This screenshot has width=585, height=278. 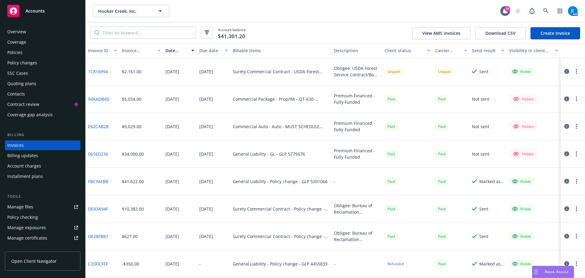 What do you see at coordinates (24, 166) in the screenshot?
I see `div: Account charges` at bounding box center [24, 166].